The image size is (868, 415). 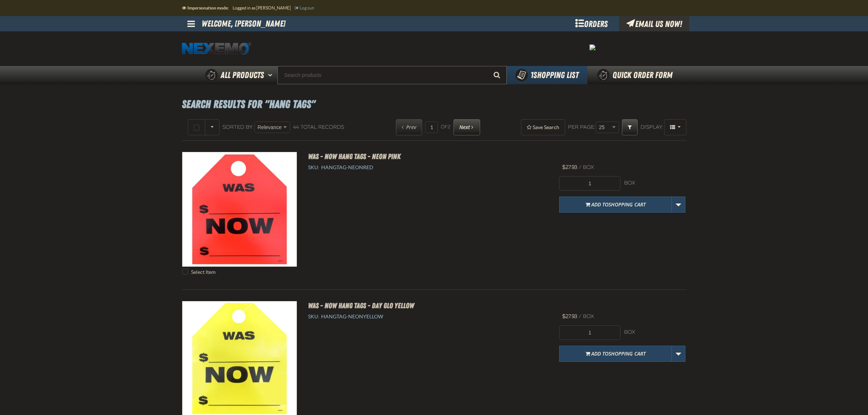 What do you see at coordinates (582, 127) in the screenshot?
I see `span: Per page:` at bounding box center [582, 127].